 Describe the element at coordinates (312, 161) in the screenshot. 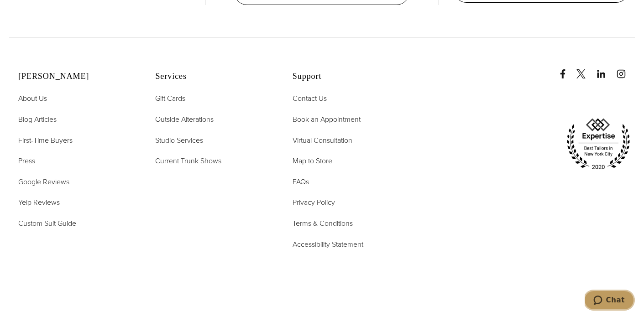

I see `a: Map to Store` at that location.